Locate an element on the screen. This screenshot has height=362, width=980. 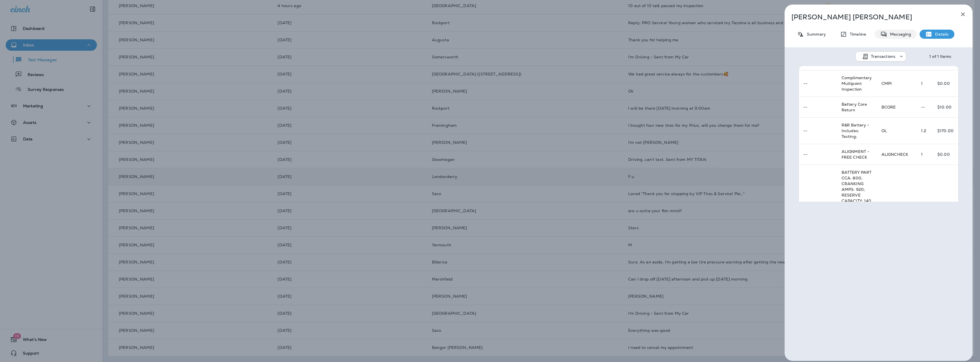
p: Messaging is located at coordinates (899, 34).